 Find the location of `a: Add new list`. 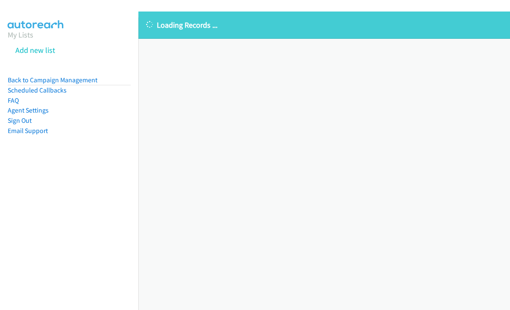

a: Add new list is located at coordinates (35, 50).